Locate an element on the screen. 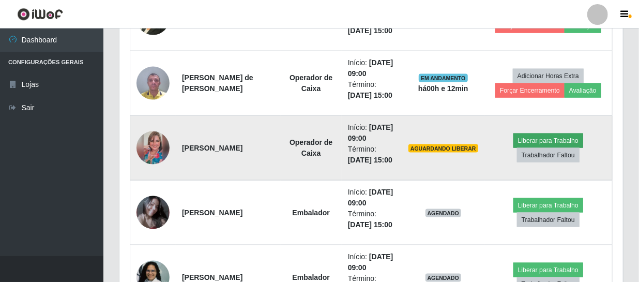 The height and width of the screenshot is (282, 639). img: 1734563088725.jpeg is located at coordinates (153, 83).